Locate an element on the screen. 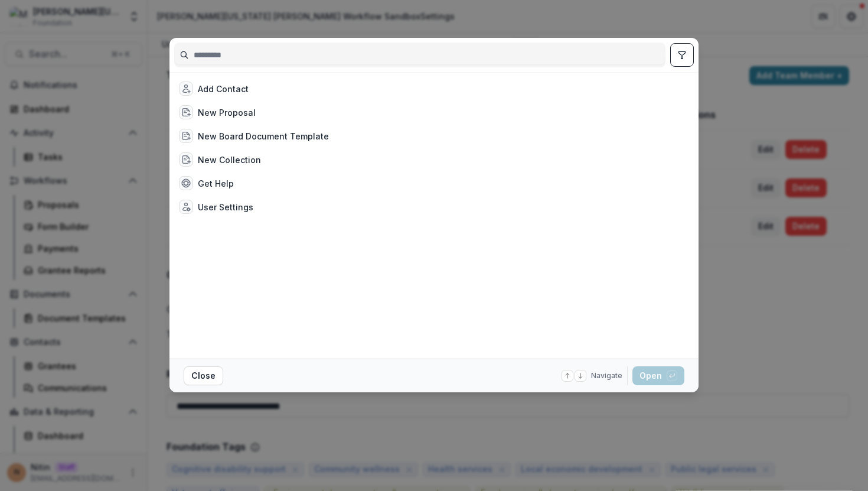 The image size is (868, 491). div: Add Contact is located at coordinates (223, 89).